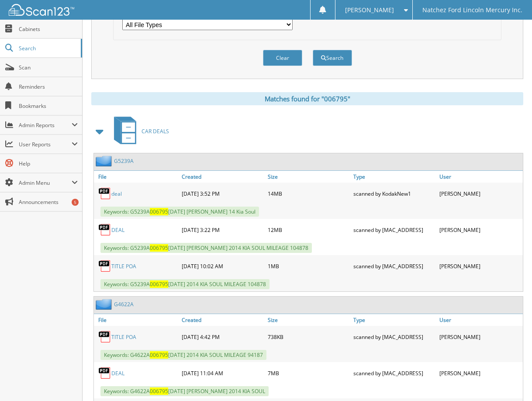 The height and width of the screenshot is (401, 532). I want to click on div: 12MB, so click(308, 230).